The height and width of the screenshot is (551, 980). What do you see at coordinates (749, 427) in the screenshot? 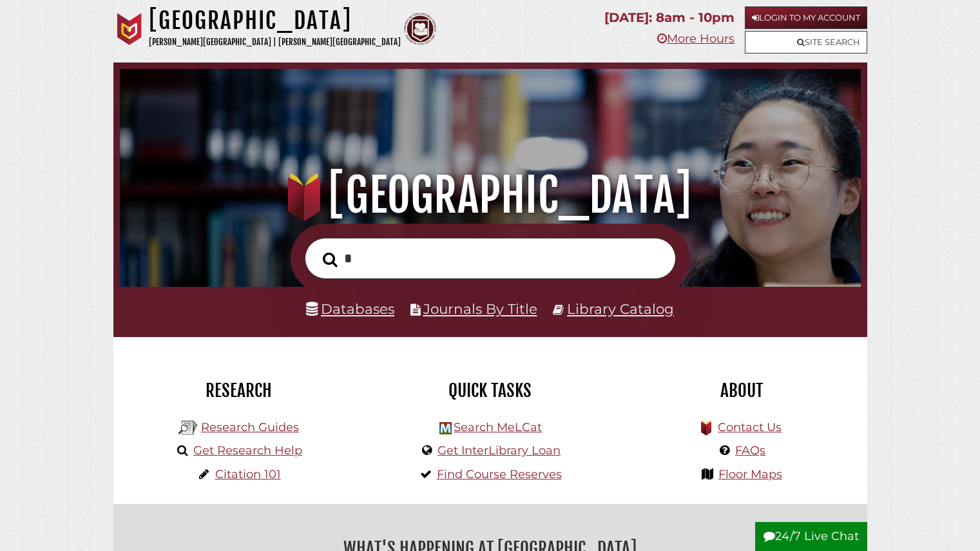
I see `a: Contact Us` at bounding box center [749, 427].